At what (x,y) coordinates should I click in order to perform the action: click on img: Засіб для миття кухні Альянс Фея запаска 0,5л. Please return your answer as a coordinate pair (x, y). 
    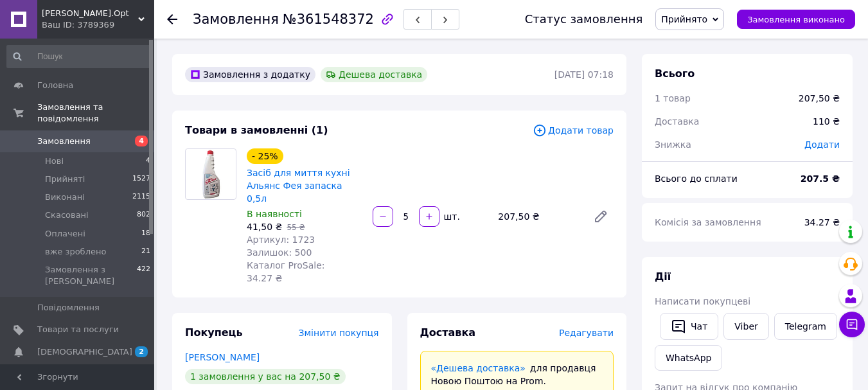
    Looking at the image, I should click on (210, 174).